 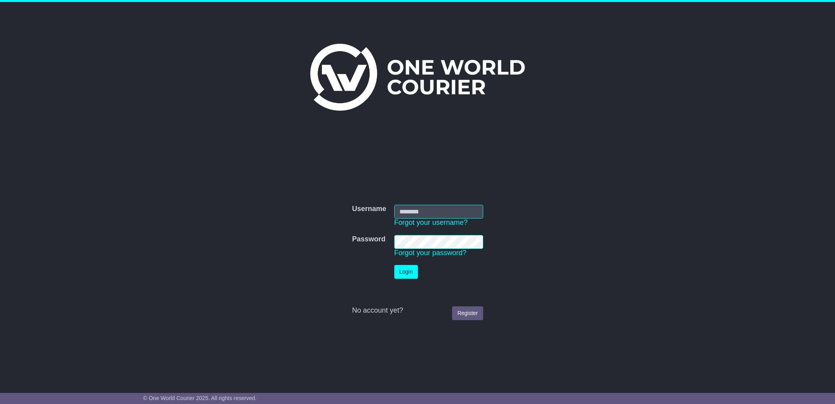 What do you see at coordinates (200, 398) in the screenshot?
I see `span: © One World Courier 2025. All rights reserved.` at bounding box center [200, 398].